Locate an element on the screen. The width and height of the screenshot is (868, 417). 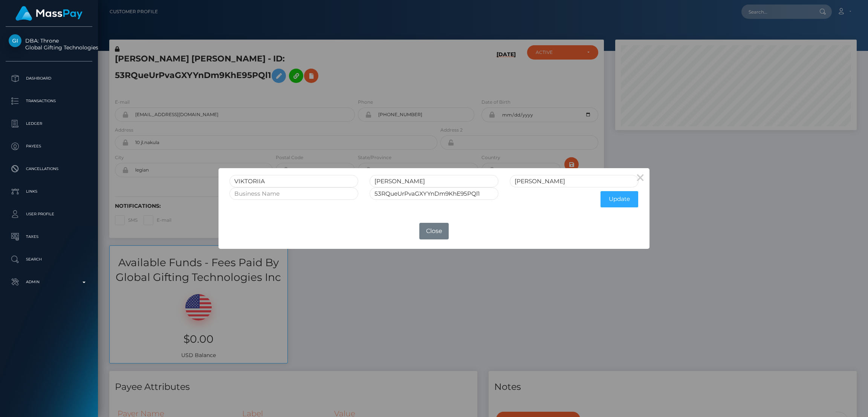
span: DBA: Throne Global Gifting Technologies Inc is located at coordinates (49, 44).